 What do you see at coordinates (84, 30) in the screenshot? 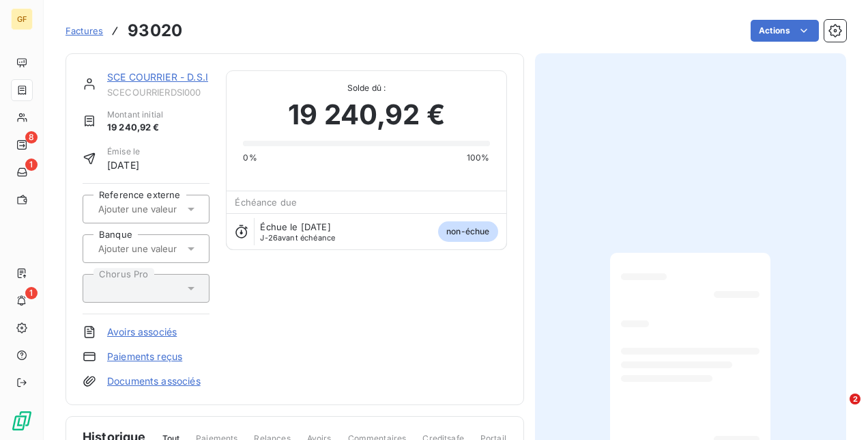
I see `span: Factures` at bounding box center [84, 30].